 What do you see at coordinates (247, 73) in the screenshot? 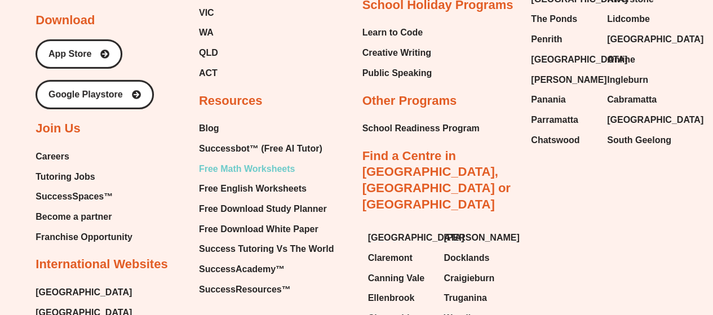
I see `a: ACT` at bounding box center [247, 73].